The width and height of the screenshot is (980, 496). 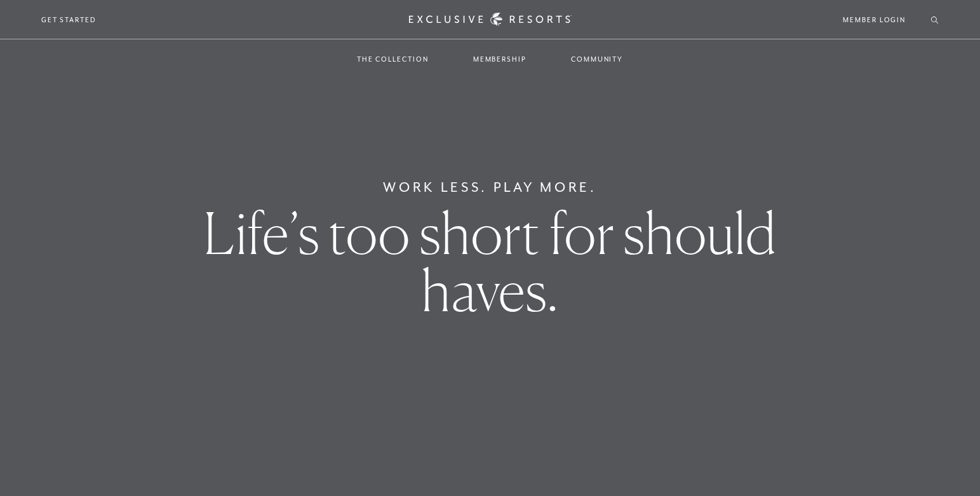 I want to click on a: Get Started, so click(x=68, y=20).